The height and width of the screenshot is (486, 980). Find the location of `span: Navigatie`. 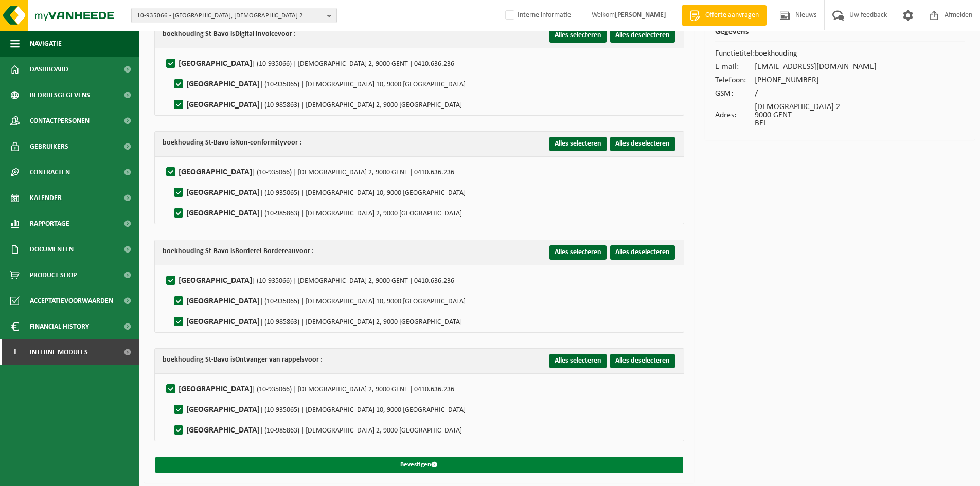

span: Navigatie is located at coordinates (46, 44).